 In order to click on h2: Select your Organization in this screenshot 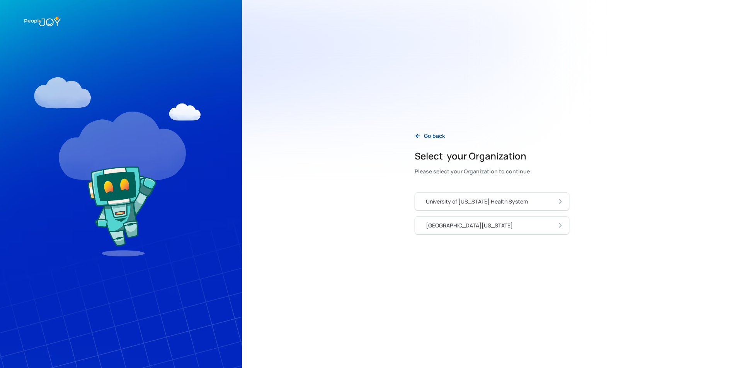, I will do `click(472, 156)`.